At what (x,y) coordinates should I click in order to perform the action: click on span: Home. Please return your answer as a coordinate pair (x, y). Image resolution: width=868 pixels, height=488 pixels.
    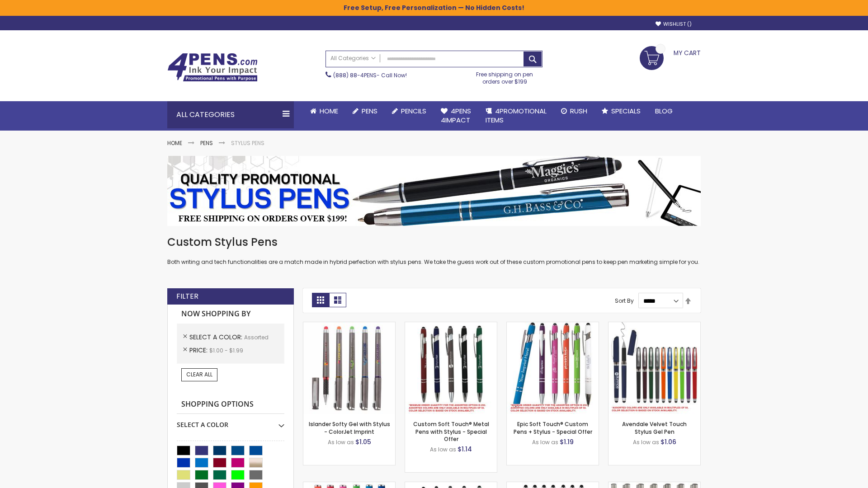
    Looking at the image, I should click on (328, 111).